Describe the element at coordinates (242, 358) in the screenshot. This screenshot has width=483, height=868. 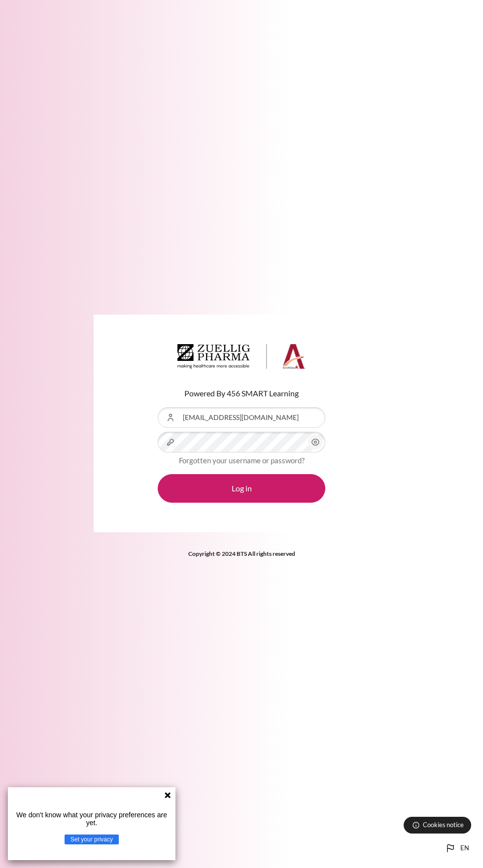
I see `a: Architeck` at that location.